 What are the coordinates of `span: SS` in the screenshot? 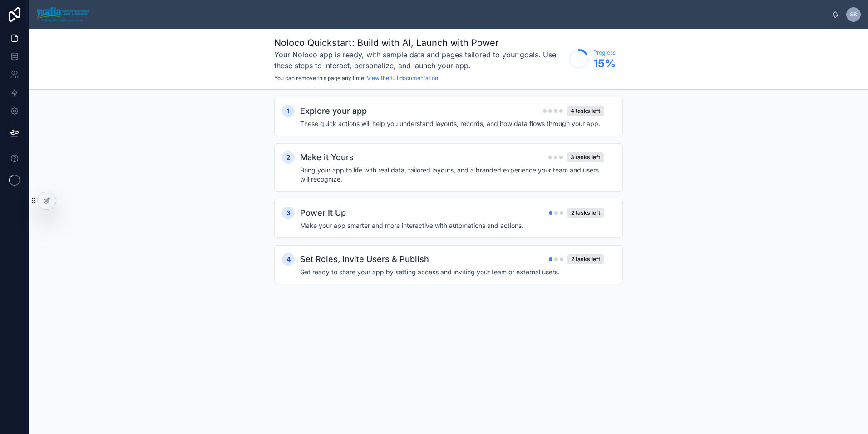 It's located at (853, 15).